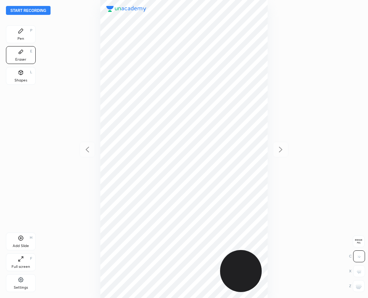 Image resolution: width=368 pixels, height=298 pixels. What do you see at coordinates (31, 259) in the screenshot?
I see `div: F` at bounding box center [31, 259].